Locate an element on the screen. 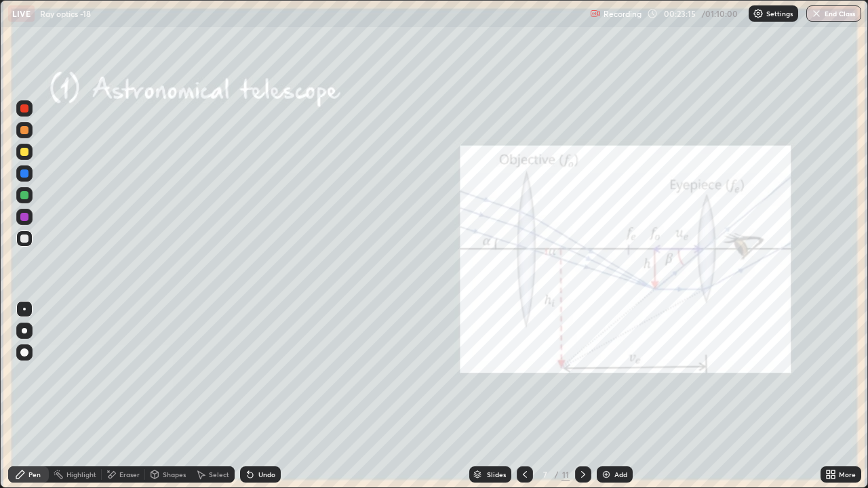  img: recording.375f2c34.svg is located at coordinates (596, 14).